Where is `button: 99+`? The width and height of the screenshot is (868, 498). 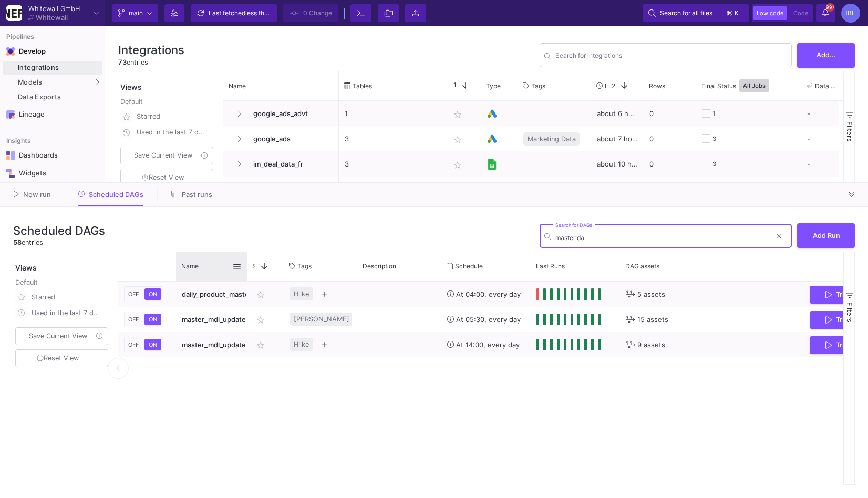
button: 99+ is located at coordinates (825, 13).